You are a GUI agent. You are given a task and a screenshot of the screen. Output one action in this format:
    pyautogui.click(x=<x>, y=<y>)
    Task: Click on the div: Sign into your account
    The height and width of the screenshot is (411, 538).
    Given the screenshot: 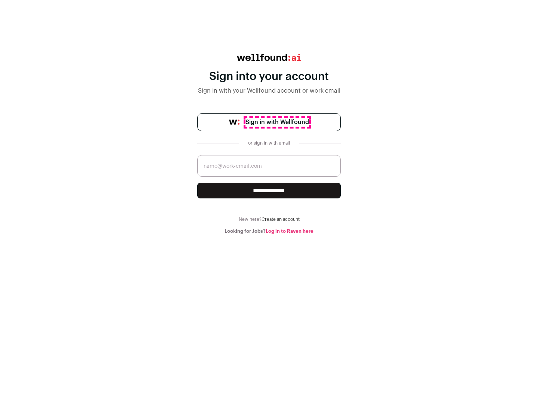 What is the action you would take?
    pyautogui.click(x=269, y=77)
    